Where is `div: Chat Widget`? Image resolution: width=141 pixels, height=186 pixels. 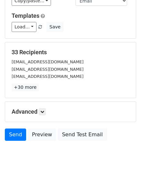 div: Chat Widget is located at coordinates (125, 170).